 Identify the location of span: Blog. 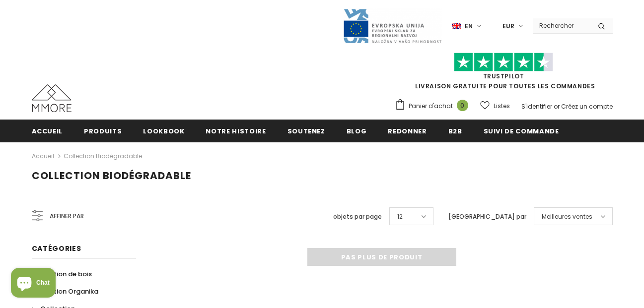
(356, 131).